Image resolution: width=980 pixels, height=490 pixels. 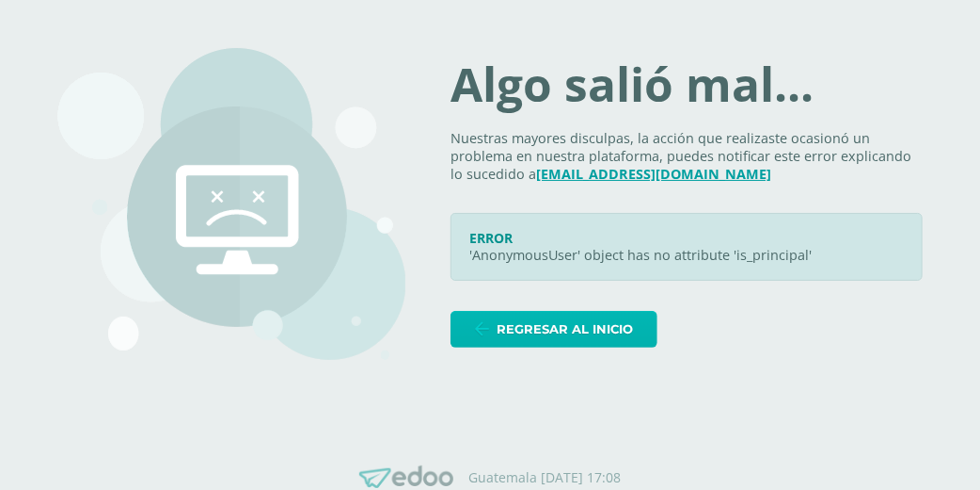 I want to click on p: Nuestras mayores disculpas, la acción que realizaste ocasionó un problema en nuestra plataforma, ..., so click(x=687, y=156).